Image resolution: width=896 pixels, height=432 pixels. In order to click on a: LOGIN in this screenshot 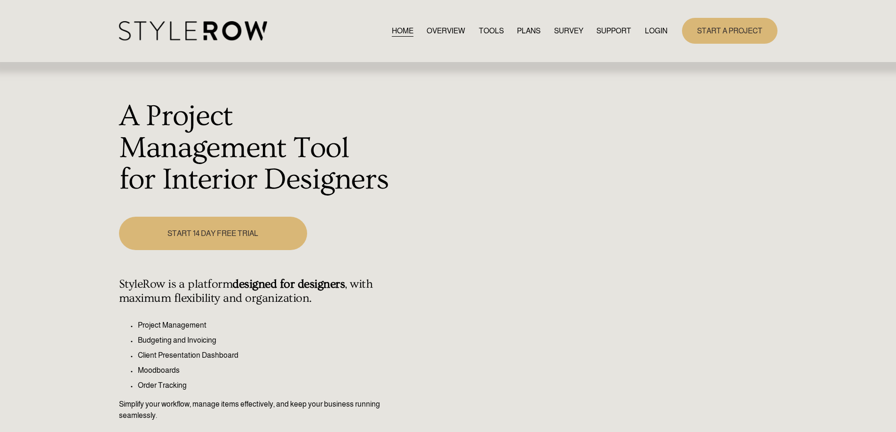, I will do `click(656, 31)`.